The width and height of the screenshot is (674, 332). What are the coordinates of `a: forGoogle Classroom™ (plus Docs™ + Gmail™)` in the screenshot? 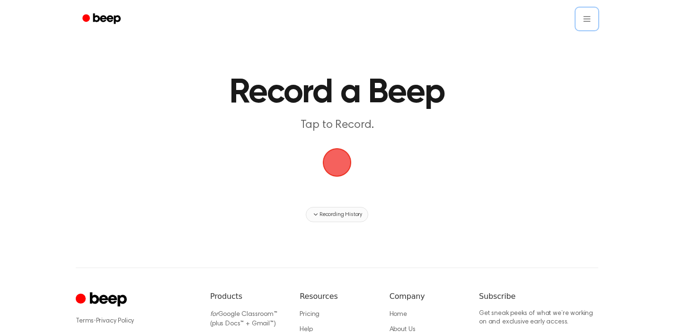 It's located at (244, 319).